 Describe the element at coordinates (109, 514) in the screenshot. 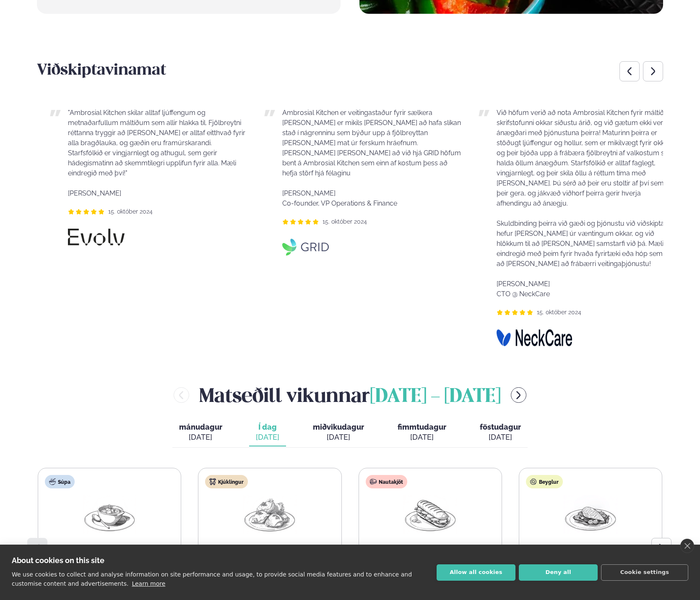

I see `img: Soup.png` at that location.